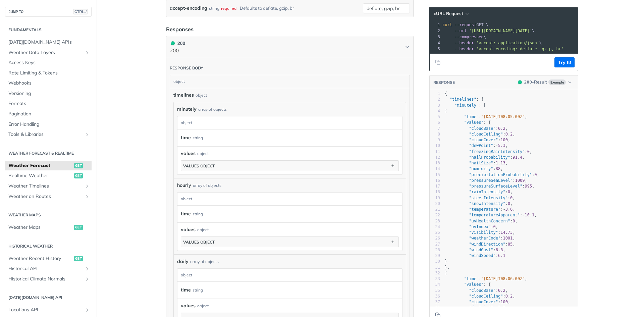  I want to click on div: values object, so click(199, 242).